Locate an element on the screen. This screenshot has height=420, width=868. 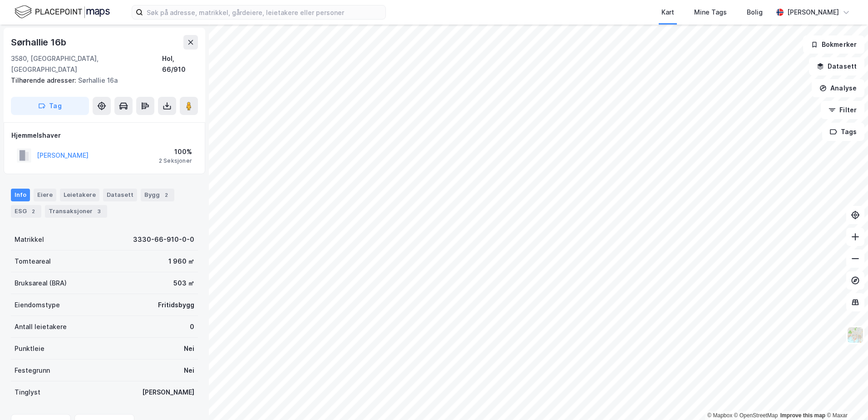
div: Eiendomstype is located at coordinates (38, 305).